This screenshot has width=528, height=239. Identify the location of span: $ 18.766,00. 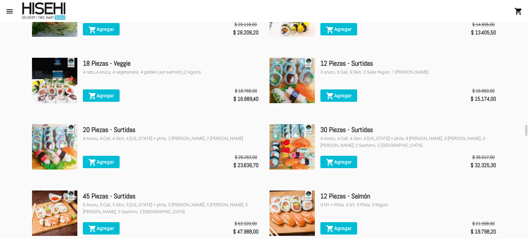
(246, 91).